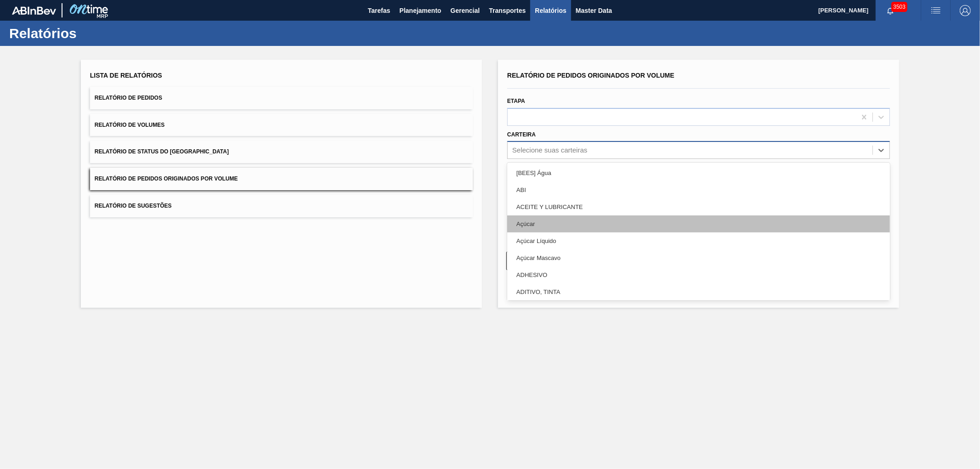 This screenshot has height=469, width=980. Describe the element at coordinates (522, 134) in the screenshot. I see `label: Carteira` at that location.